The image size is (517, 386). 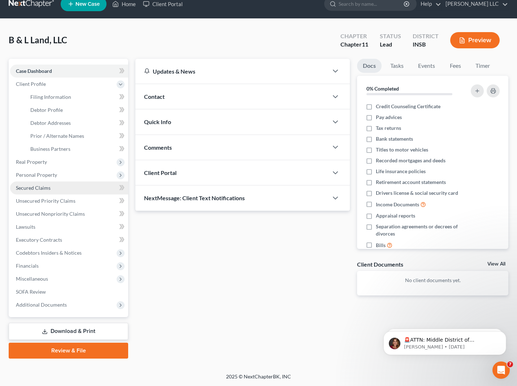 I want to click on span: Life insurance policies, so click(x=401, y=172).